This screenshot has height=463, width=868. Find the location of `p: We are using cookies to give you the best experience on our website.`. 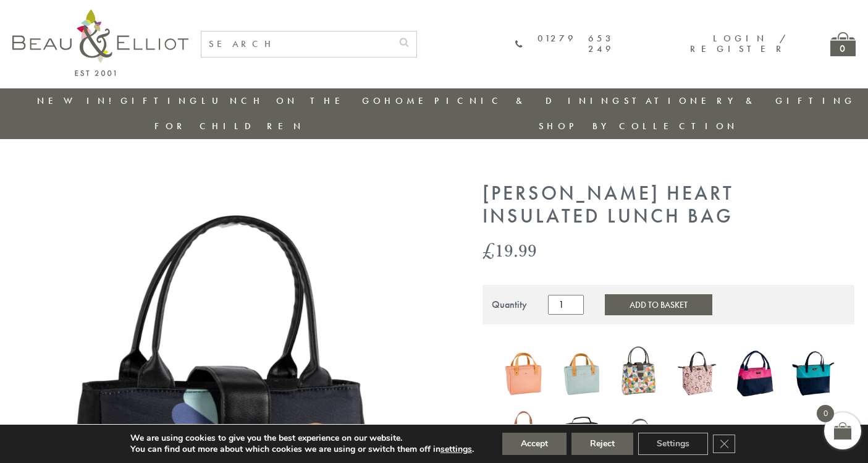

p: We are using cookies to give you the best experience on our website. is located at coordinates (302, 437).